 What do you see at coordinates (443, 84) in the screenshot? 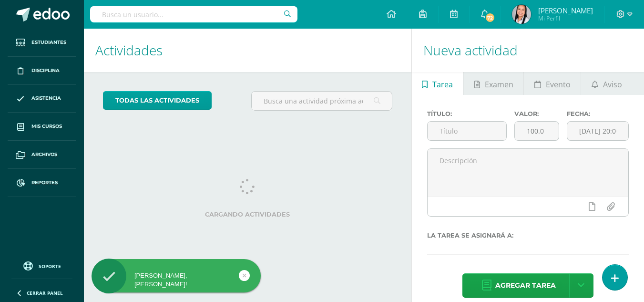
I see `span: Tarea` at bounding box center [443, 84].